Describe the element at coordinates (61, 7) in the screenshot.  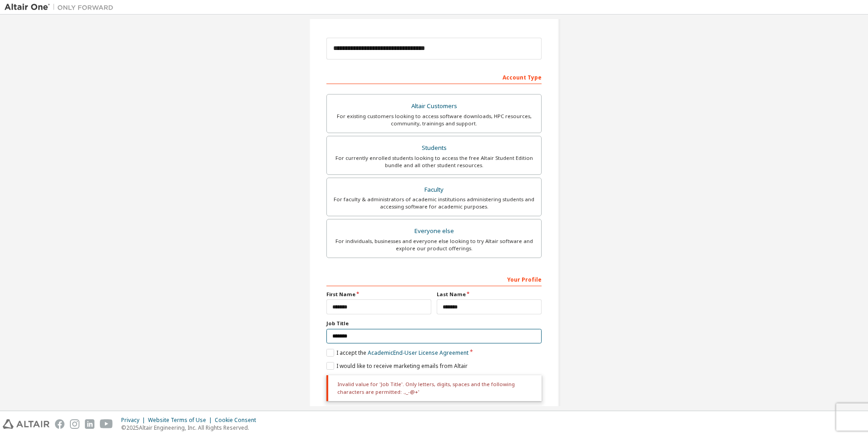
I see `img: Altair One` at that location.